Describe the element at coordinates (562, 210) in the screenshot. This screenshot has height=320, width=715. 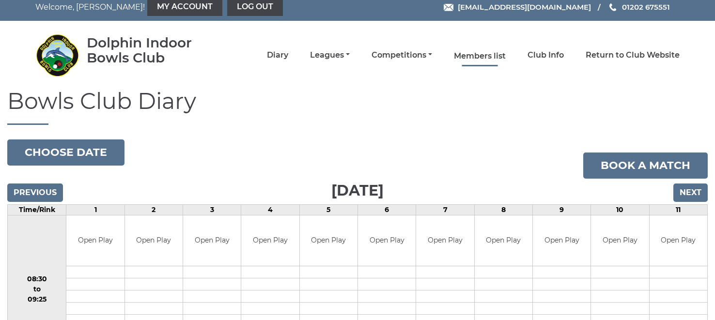
I see `td: 9` at that location.